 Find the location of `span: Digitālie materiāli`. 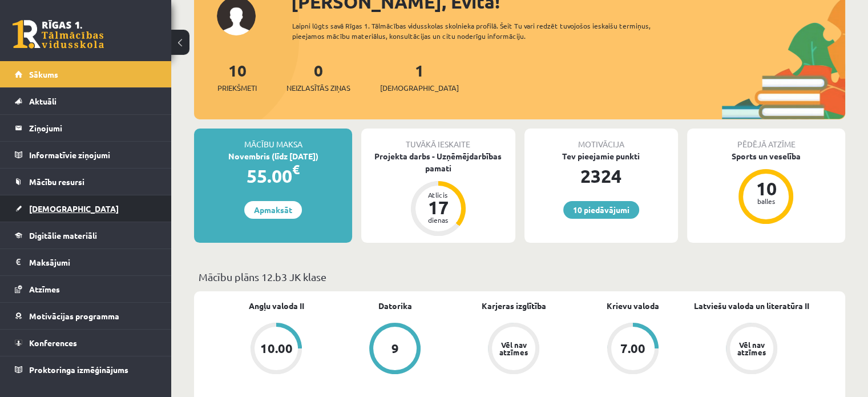

span: Digitālie materiāli is located at coordinates (63, 236).